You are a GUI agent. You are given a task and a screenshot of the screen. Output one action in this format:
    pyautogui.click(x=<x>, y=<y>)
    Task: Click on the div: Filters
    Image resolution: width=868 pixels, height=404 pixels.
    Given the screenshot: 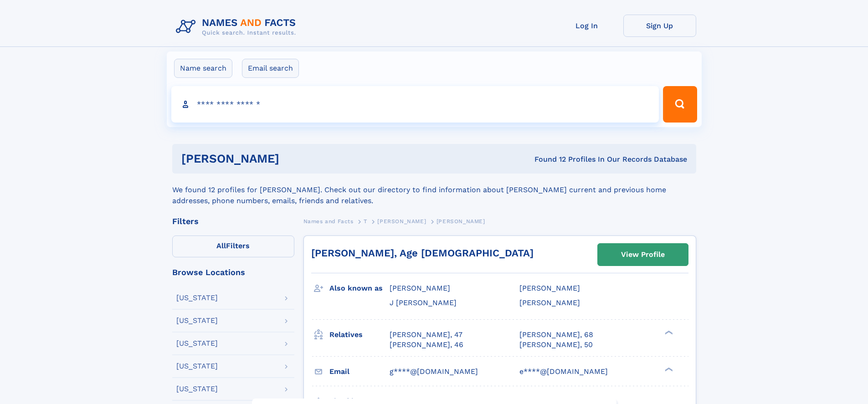 What is the action you would take?
    pyautogui.click(x=234, y=222)
    